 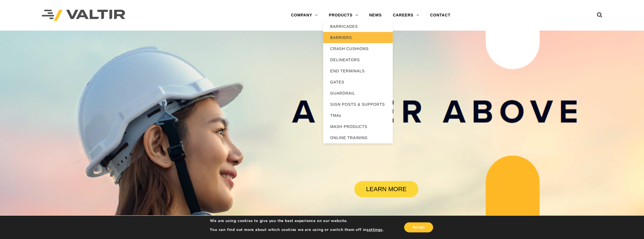 What do you see at coordinates (358, 127) in the screenshot?
I see `a: MASH PRODUCTS` at bounding box center [358, 127].